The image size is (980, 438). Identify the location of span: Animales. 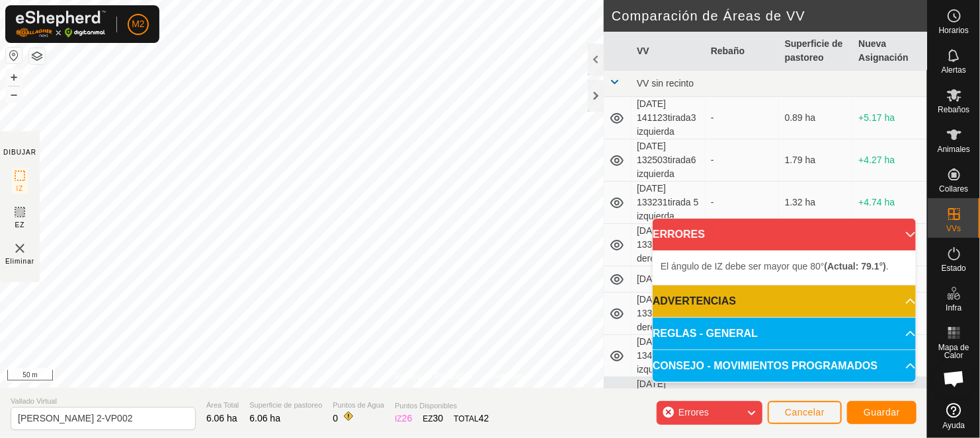
(953, 149).